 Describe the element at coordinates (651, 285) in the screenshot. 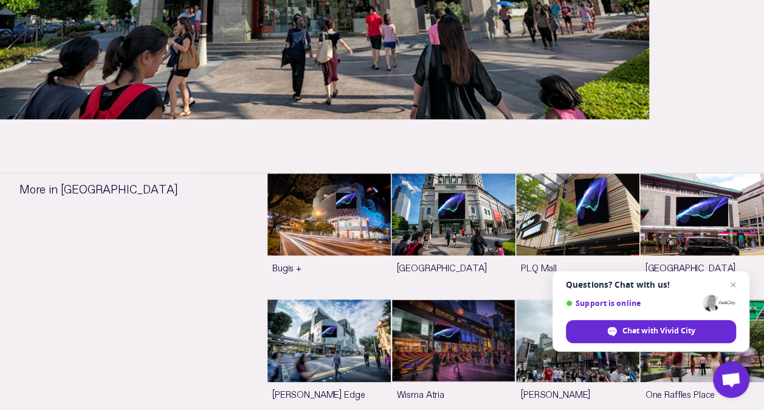

I see `span: Questions? Chat with us!` at that location.